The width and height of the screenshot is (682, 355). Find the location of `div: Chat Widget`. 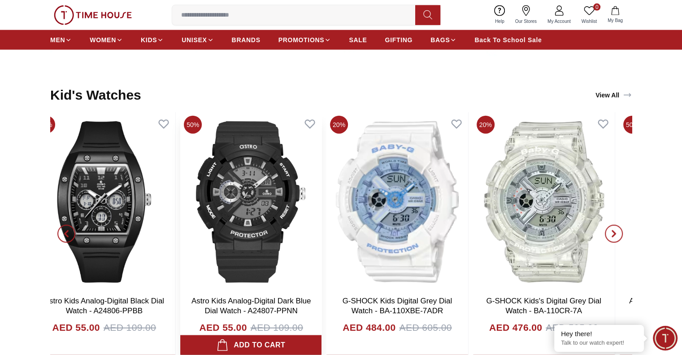

div: Chat Widget is located at coordinates (665, 338).